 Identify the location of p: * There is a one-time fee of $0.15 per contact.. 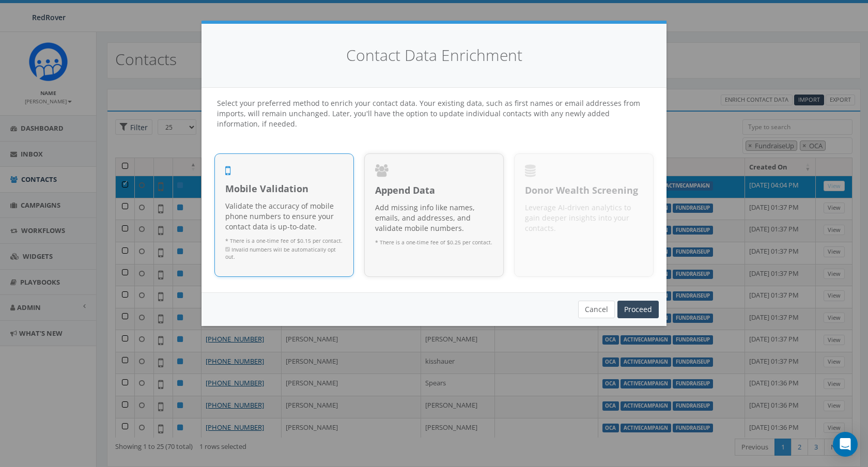
(284, 249).